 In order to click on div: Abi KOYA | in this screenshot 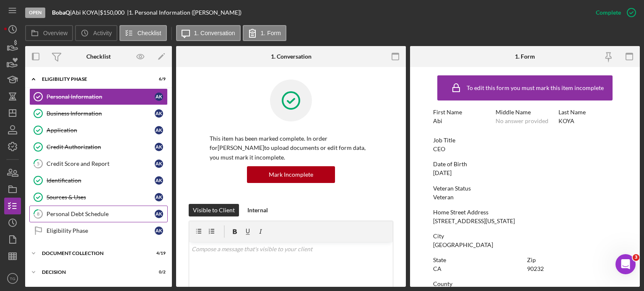, I will do `click(86, 12)`.